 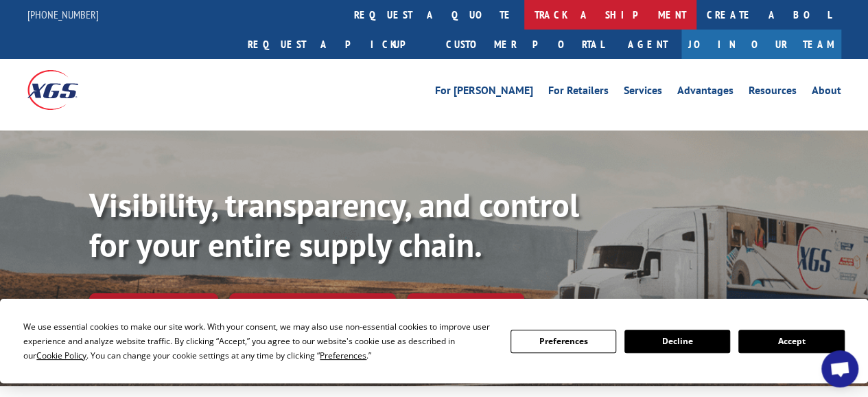 I want to click on a: About, so click(x=825, y=92).